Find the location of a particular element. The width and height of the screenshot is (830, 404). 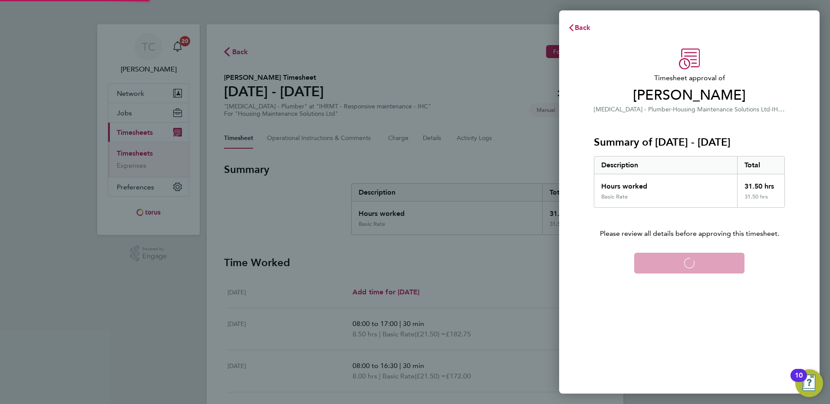

div: Summary of 25 - 31 Aug 2025 is located at coordinates (689, 182).